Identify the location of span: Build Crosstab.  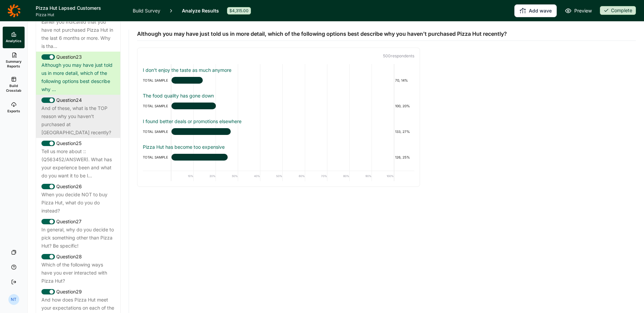
(13, 88).